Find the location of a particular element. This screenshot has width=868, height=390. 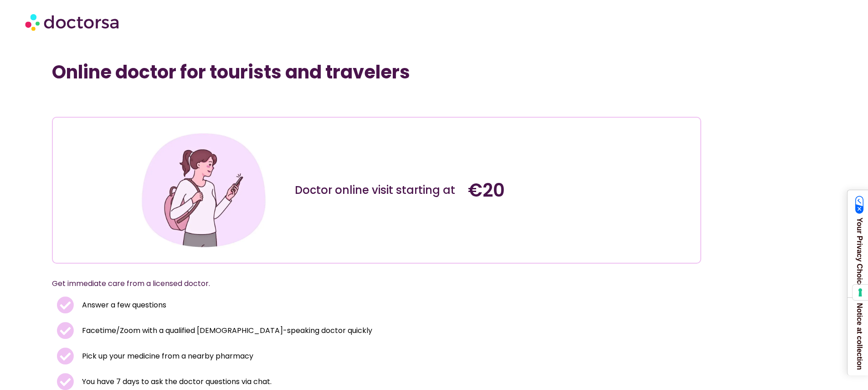

span: Answer a few questions is located at coordinates (123, 305).